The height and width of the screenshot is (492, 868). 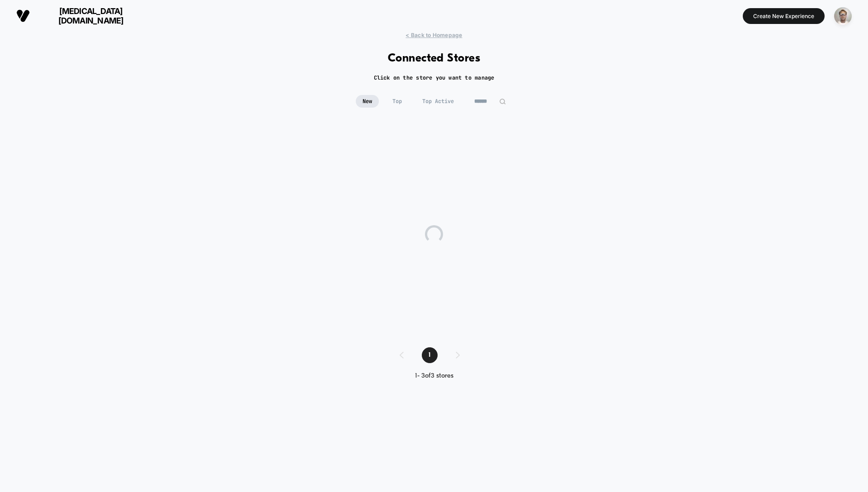 What do you see at coordinates (434, 58) in the screenshot?
I see `h1: Connected Stores` at bounding box center [434, 58].